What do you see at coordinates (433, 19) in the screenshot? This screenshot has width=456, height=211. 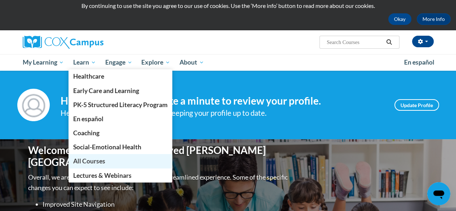 I see `a: More Info` at bounding box center [433, 19].